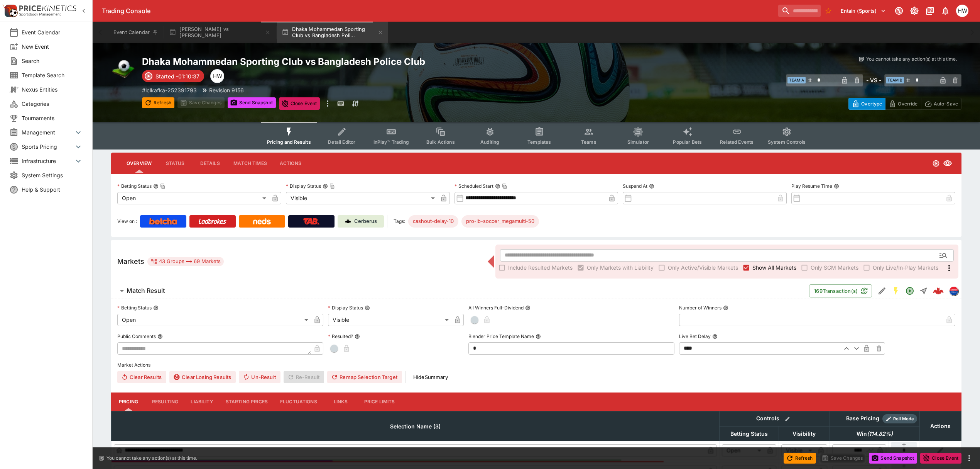 The width and height of the screenshot is (980, 469). I want to click on button: Open, so click(943, 255).